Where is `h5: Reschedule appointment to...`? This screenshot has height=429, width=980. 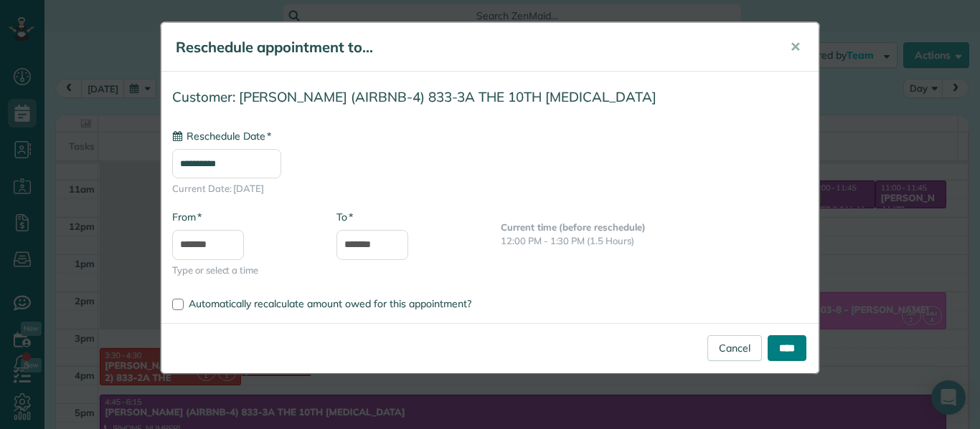
h5: Reschedule appointment to... is located at coordinates (473, 47).